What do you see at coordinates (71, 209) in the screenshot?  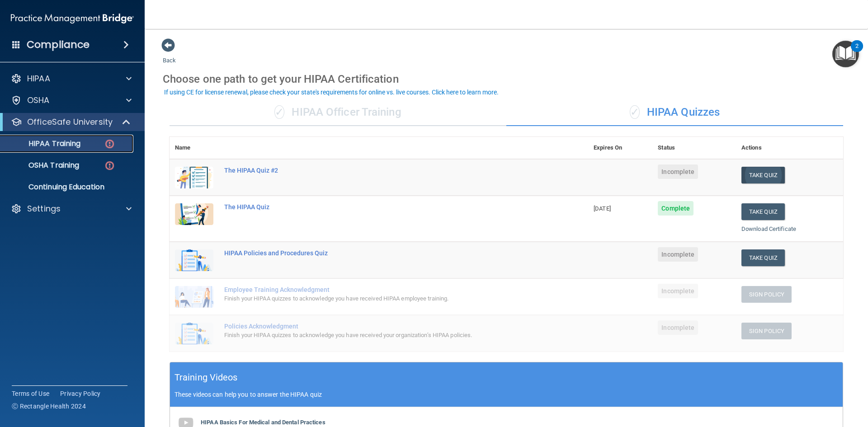 I see `a: Settings` at bounding box center [71, 209].